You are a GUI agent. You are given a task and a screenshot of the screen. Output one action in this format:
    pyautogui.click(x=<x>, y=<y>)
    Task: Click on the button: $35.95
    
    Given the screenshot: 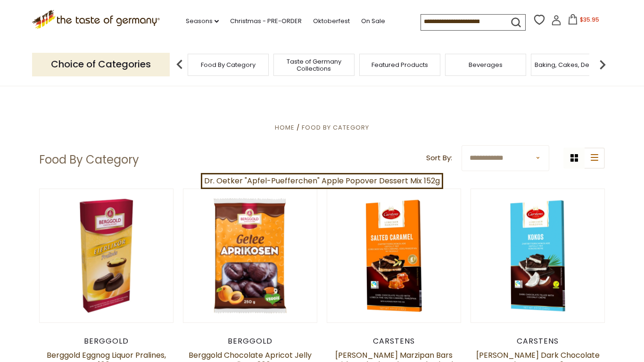 What is the action you would take?
    pyautogui.click(x=583, y=22)
    